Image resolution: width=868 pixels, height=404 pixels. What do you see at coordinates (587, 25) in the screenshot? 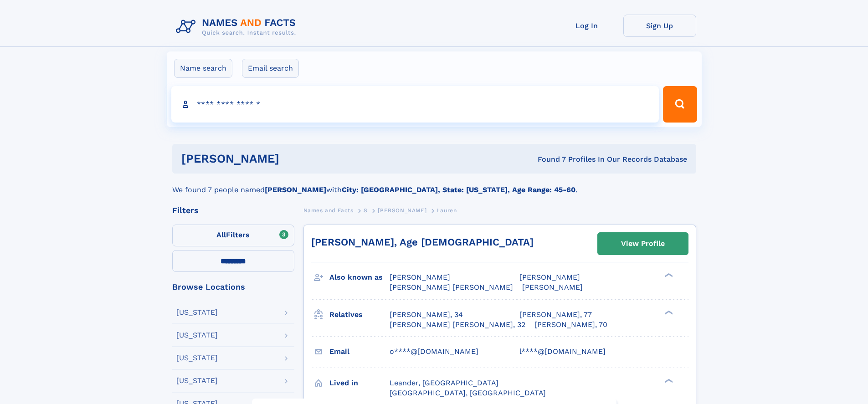
I see `a: Log In` at bounding box center [587, 25].